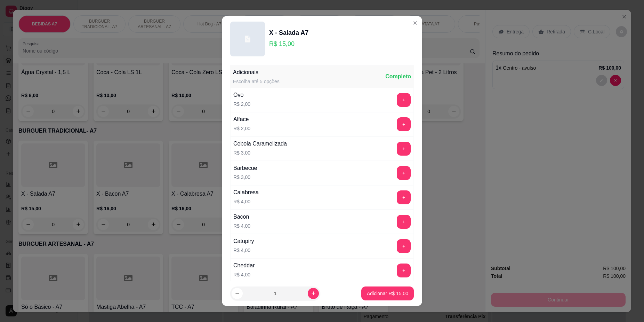  Describe the element at coordinates (244, 241) in the screenshot. I see `div: Catupiry` at that location.